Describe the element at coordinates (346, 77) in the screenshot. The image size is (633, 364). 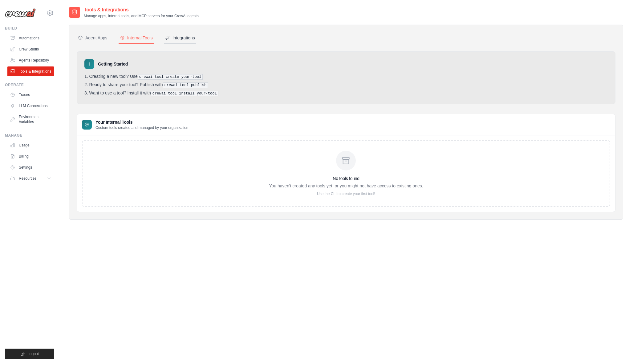
I see `li: Creating a new tool? Use` at that location.